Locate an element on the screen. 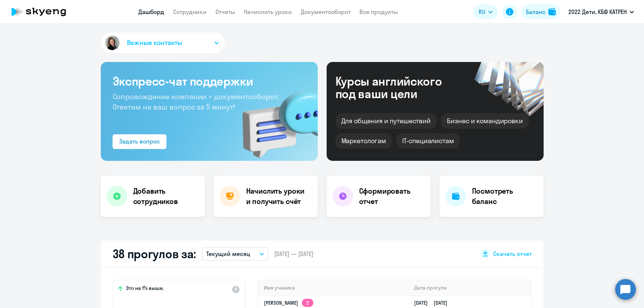 This screenshot has width=644, height=308. div: Бизнес и командировки is located at coordinates (485, 121).